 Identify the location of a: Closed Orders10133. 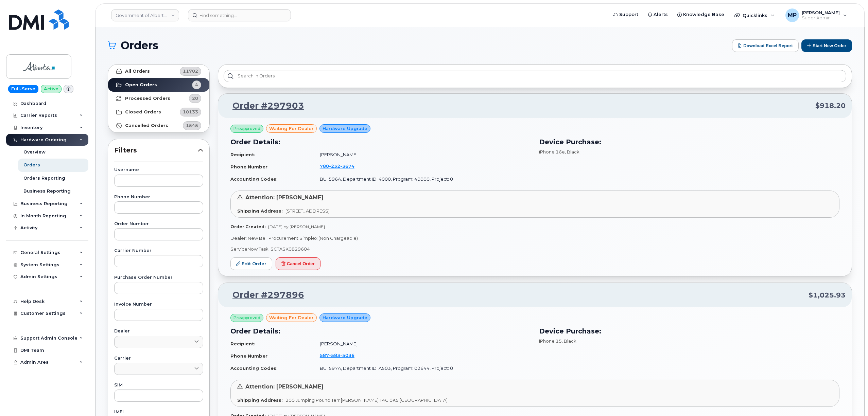
(159, 112).